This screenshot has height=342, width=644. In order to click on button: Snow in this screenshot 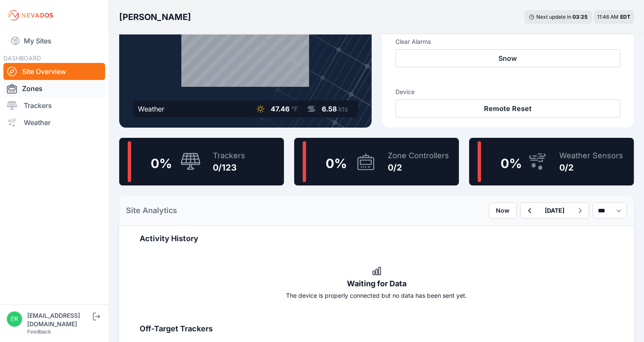, I will do `click(508, 58)`.